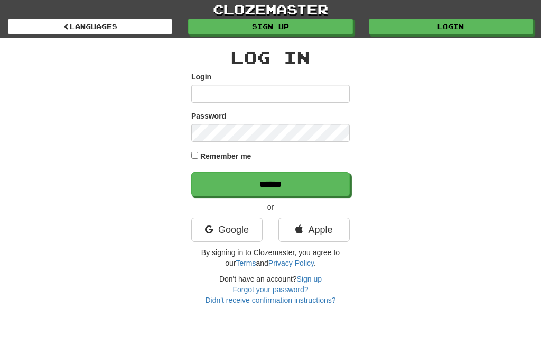 The width and height of the screenshot is (541, 352). I want to click on label: Remember me, so click(226, 156).